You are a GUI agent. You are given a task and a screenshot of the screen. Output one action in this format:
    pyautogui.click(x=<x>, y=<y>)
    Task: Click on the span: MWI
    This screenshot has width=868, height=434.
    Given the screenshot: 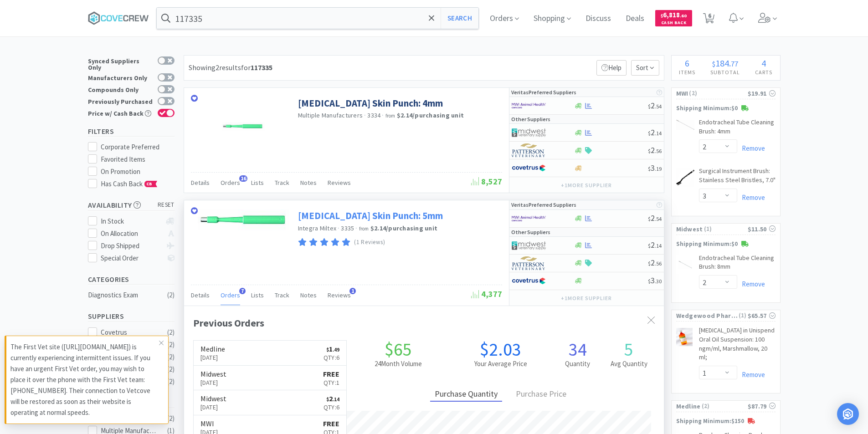 What is the action you would take?
    pyautogui.click(x=682, y=93)
    